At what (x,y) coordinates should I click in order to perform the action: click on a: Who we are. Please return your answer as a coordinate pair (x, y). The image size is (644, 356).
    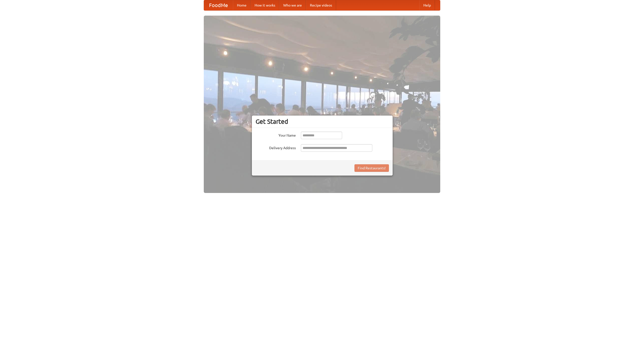
    Looking at the image, I should click on (293, 5).